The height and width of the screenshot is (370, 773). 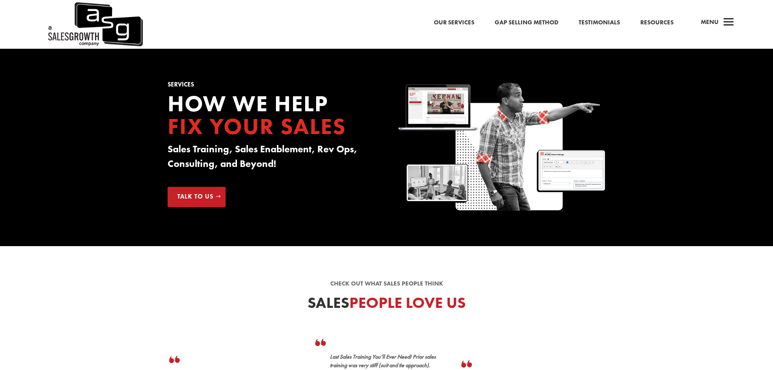 I want to click on a: Talk to Us, so click(x=196, y=197).